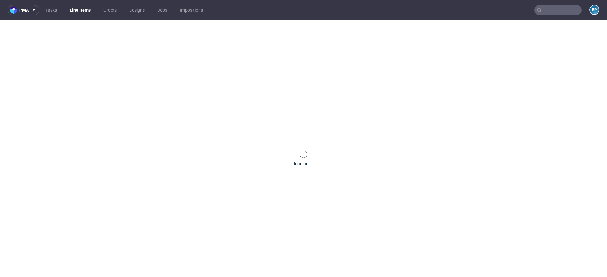 The image size is (607, 277). Describe the element at coordinates (303, 164) in the screenshot. I see `div: loading ...` at that location.